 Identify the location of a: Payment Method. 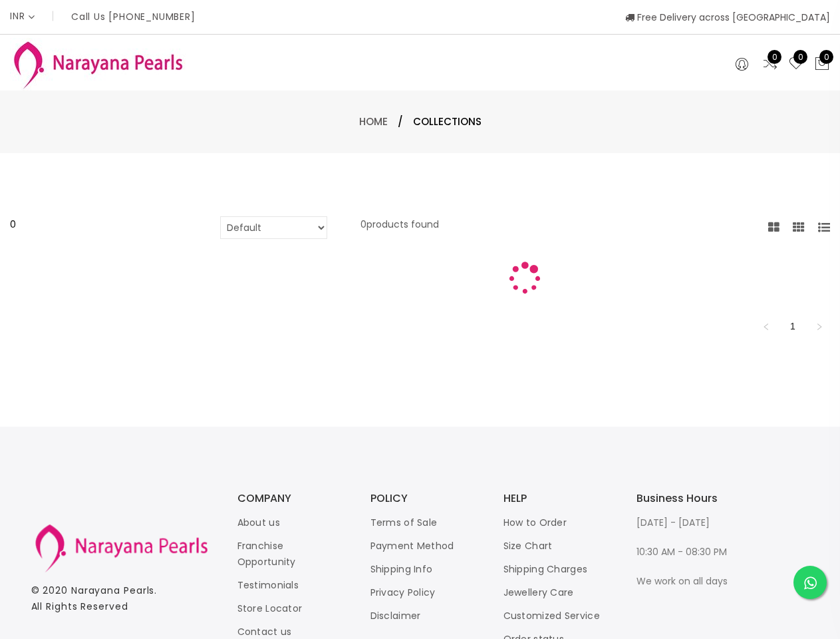
(412, 545).